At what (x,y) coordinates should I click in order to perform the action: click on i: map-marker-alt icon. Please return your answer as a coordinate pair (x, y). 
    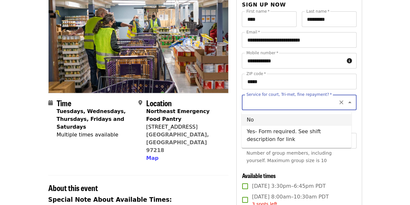
    Looking at the image, I should click on (140, 102).